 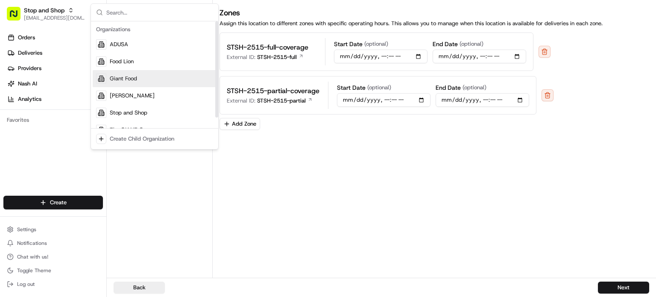 What do you see at coordinates (34, 270) in the screenshot?
I see `span: Toggle Theme` at bounding box center [34, 270].